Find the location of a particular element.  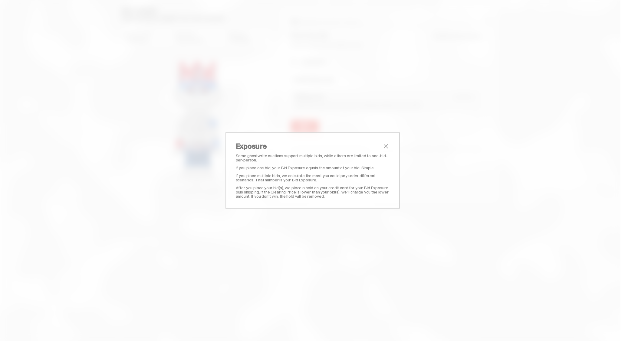

button: close is located at coordinates (386, 146).